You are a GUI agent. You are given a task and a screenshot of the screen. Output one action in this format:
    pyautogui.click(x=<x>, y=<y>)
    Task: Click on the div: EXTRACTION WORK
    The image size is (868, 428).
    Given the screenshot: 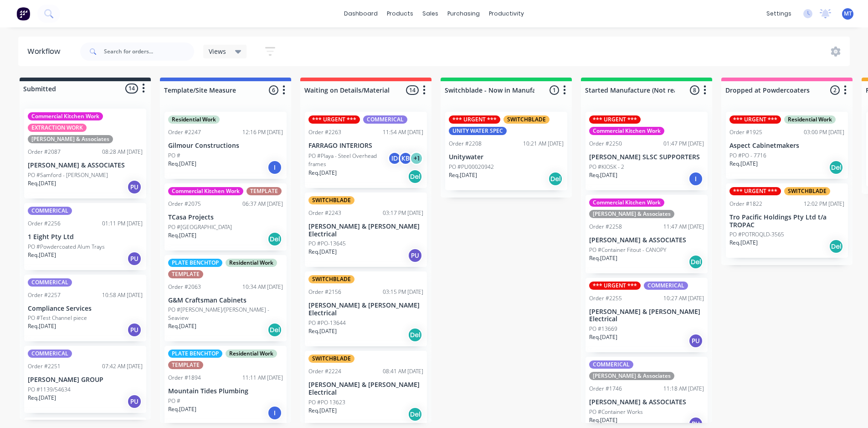 What is the action you would take?
    pyautogui.click(x=57, y=128)
    